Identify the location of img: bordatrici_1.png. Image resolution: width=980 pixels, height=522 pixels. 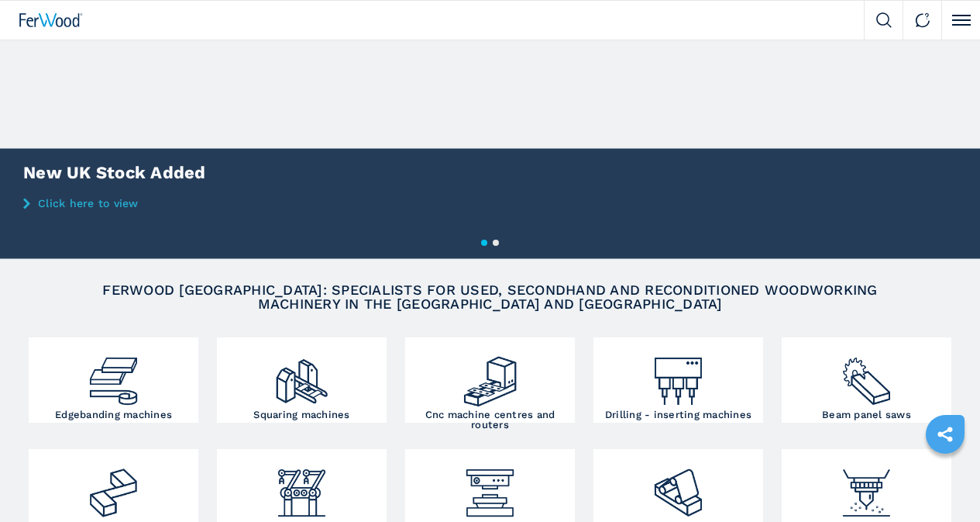
(113, 375).